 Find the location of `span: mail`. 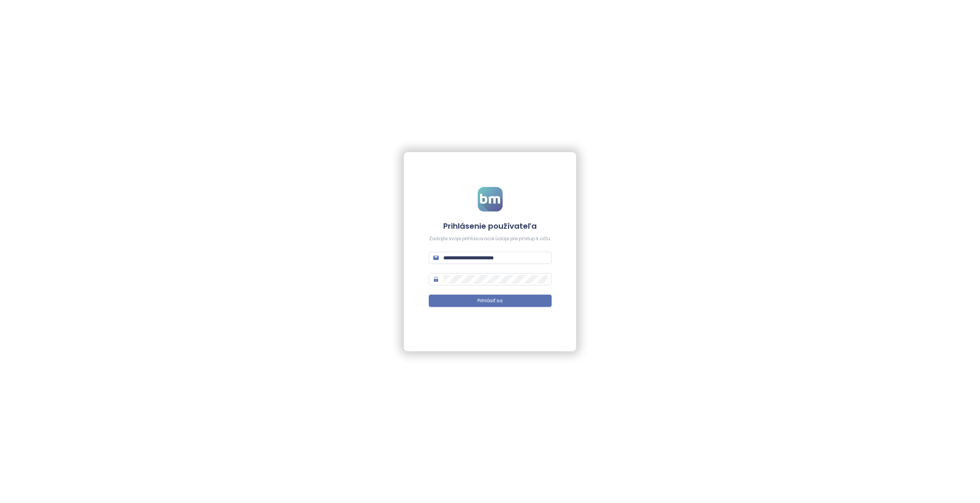

span: mail is located at coordinates (436, 257).